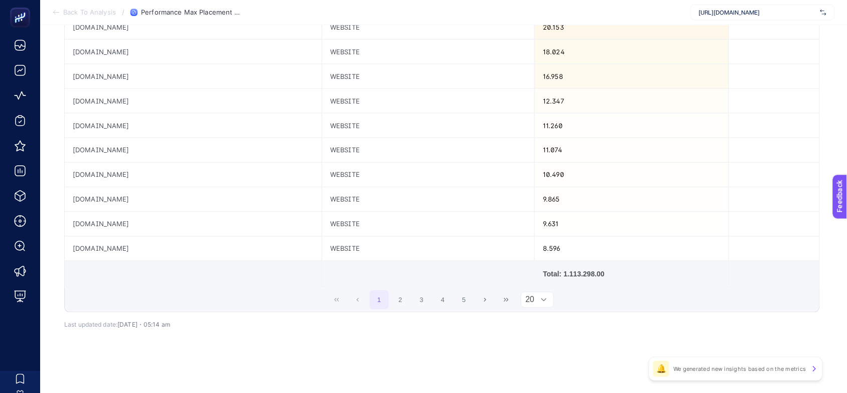  Describe the element at coordinates (824, 13) in the screenshot. I see `img: svg%3e` at that location.